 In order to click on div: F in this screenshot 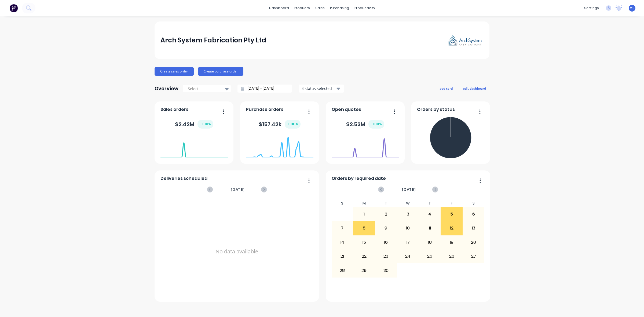, I will do `click(451, 203)`.